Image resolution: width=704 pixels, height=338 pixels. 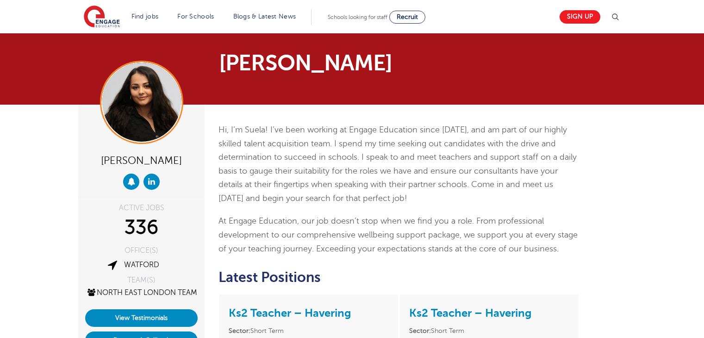 What do you see at coordinates (398, 235) in the screenshot?
I see `p: At Engage Education, our job doesn’t stop when we find you a role. From professional development ...` at bounding box center [398, 235].